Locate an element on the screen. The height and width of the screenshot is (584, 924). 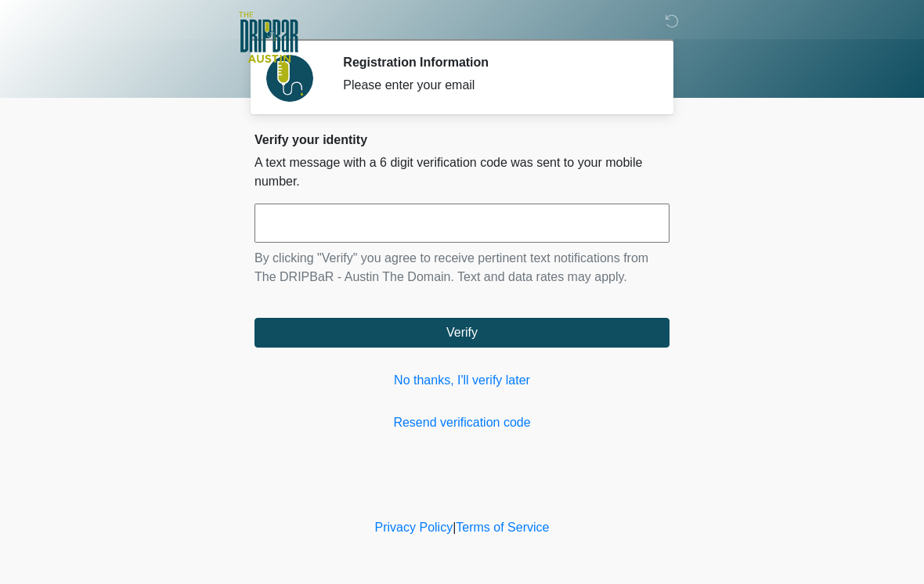
a: Resend verification code is located at coordinates (462, 423).